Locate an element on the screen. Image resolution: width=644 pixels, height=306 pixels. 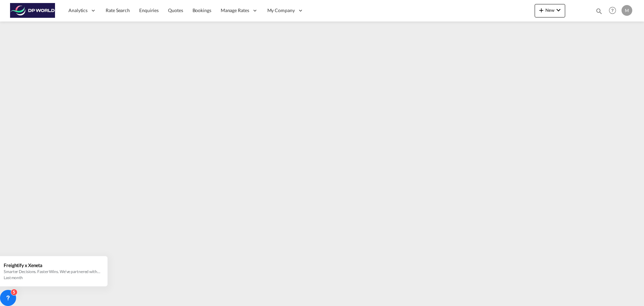
span: Quotes is located at coordinates (175, 10).